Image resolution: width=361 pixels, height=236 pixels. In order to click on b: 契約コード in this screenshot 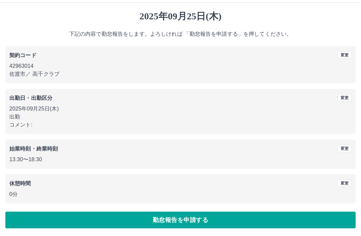, I will do `click(23, 55)`.